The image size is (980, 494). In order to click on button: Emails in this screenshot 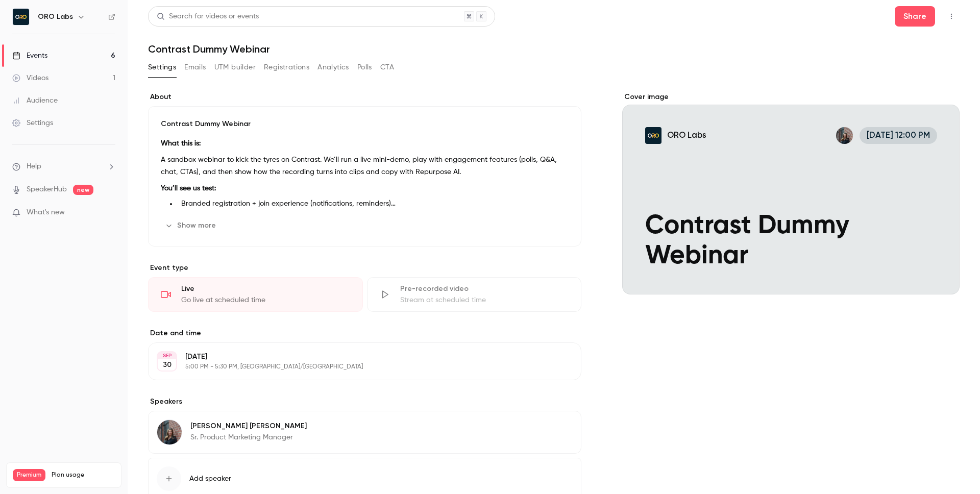, I will do `click(195, 67)`.